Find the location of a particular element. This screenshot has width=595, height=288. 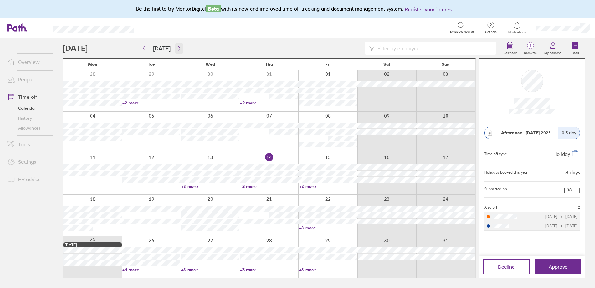

span: Submitted on is located at coordinates (496, 189).